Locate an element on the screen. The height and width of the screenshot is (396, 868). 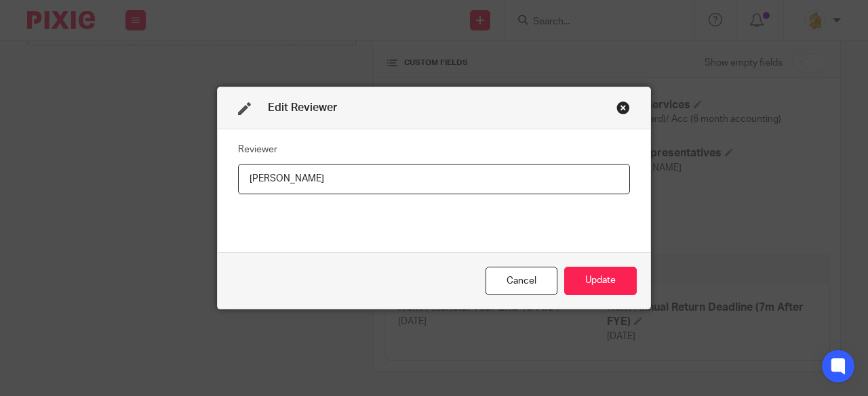
input: Reviewer is located at coordinates (434, 179).